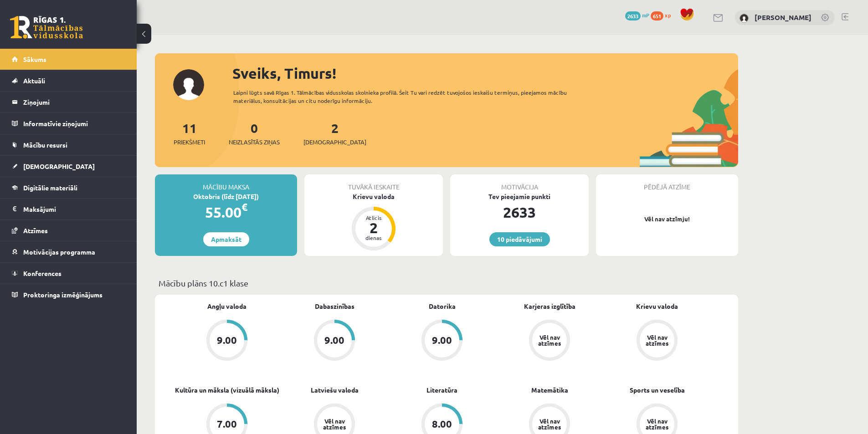 This screenshot has width=868, height=434. I want to click on img: Timurs Gorodņičevs, so click(744, 18).